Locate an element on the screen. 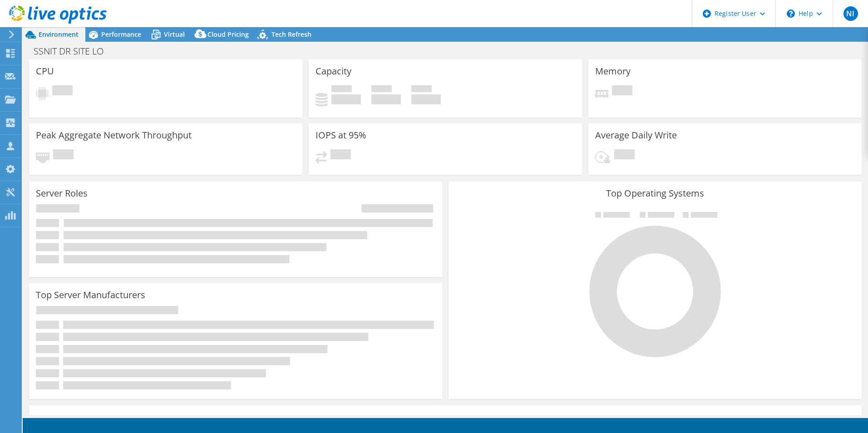  h3: Top Operating Systems is located at coordinates (654, 193).